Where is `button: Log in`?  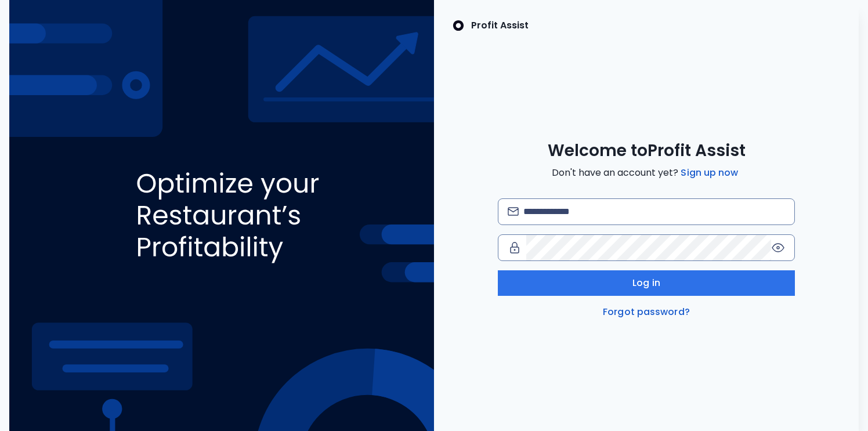
button: Log in is located at coordinates (646, 283).